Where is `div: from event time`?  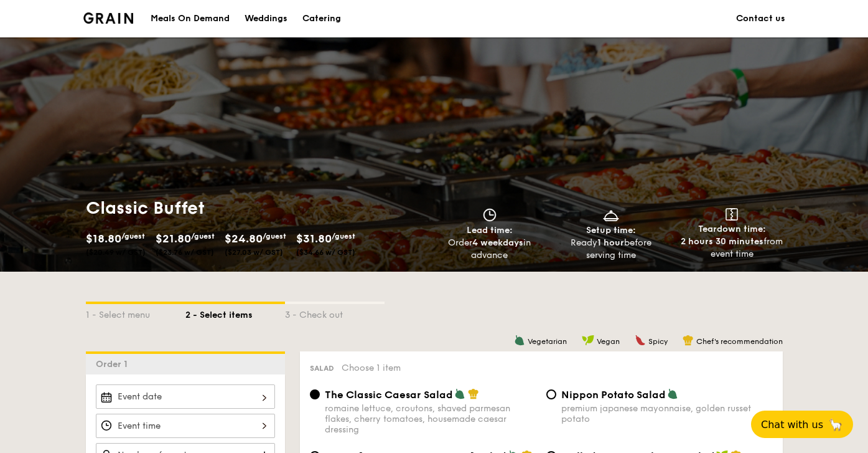 div: from event time is located at coordinates (732, 248).